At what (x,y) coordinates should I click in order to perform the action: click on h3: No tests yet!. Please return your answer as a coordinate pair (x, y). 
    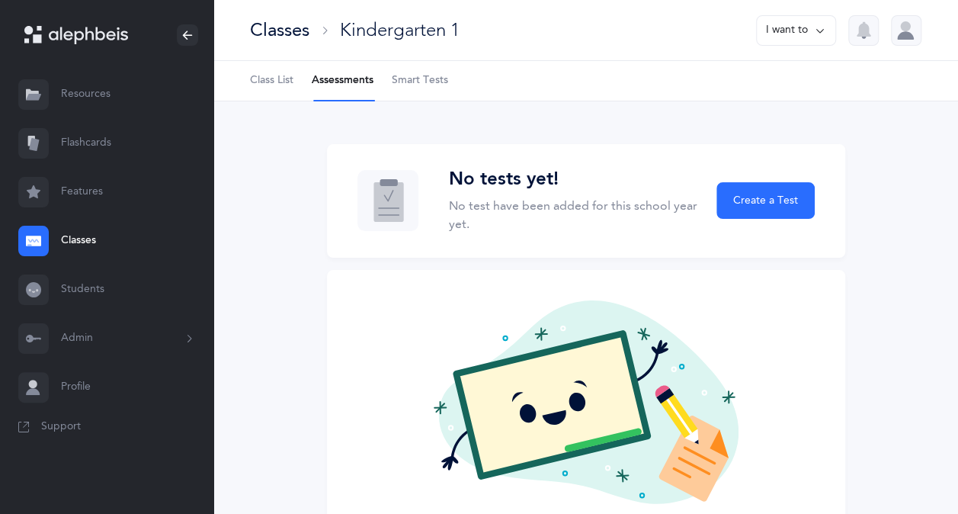
    Looking at the image, I should click on (574, 179).